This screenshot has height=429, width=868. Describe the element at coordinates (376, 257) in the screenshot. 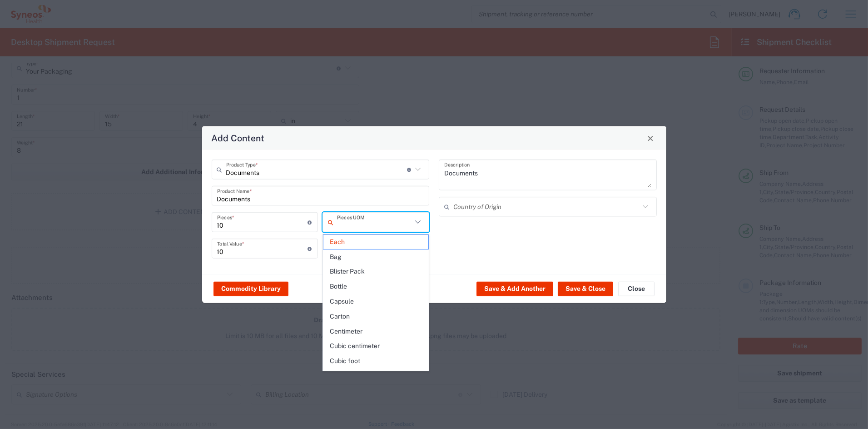

I see `span: Bag` at that location.